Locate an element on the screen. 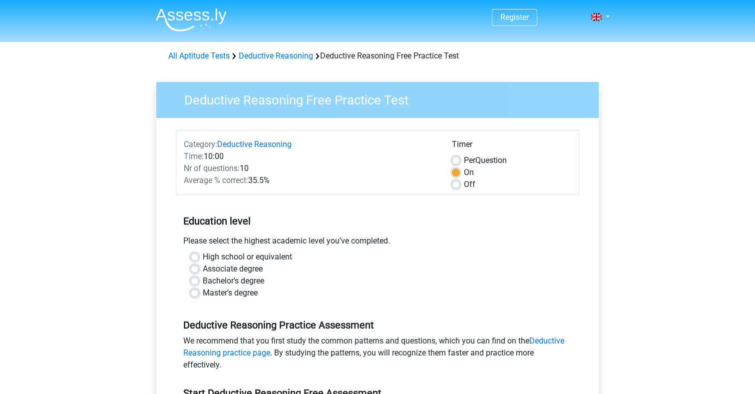  a: Register is located at coordinates (515, 17).